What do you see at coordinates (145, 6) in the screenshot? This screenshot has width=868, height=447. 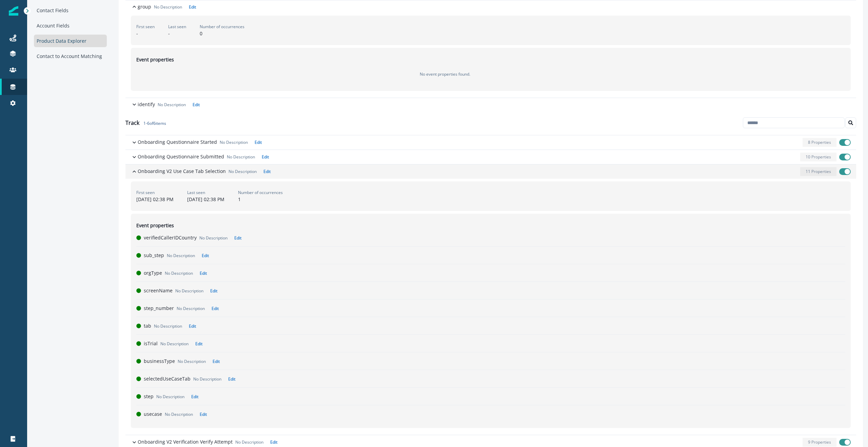 I see `p: group` at bounding box center [145, 6].